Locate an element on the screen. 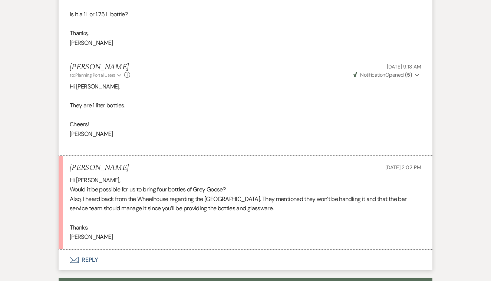 The width and height of the screenshot is (491, 281). p: is it a 1L or 1.75 L bottle? is located at coordinates (245, 14).